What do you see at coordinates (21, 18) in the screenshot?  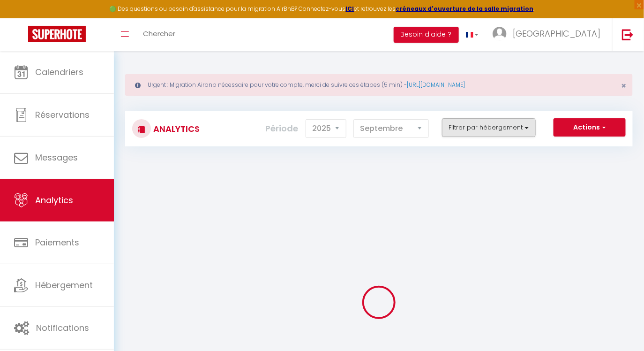 I see `button: Ouvrir le widget de chat LiveChat` at bounding box center [21, 18].